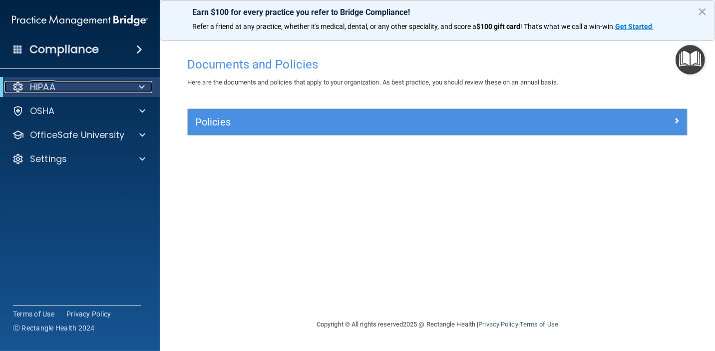  Describe the element at coordinates (78, 159) in the screenshot. I see `a: Settings` at that location.